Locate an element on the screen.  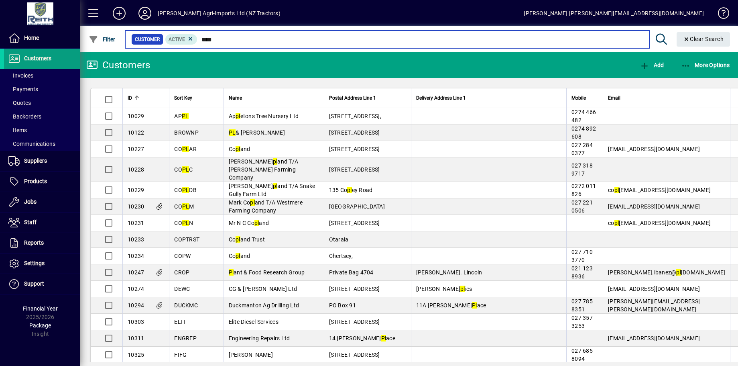
span: Mark Co and T/A Westmere Farming Company is located at coordinates (266, 206).